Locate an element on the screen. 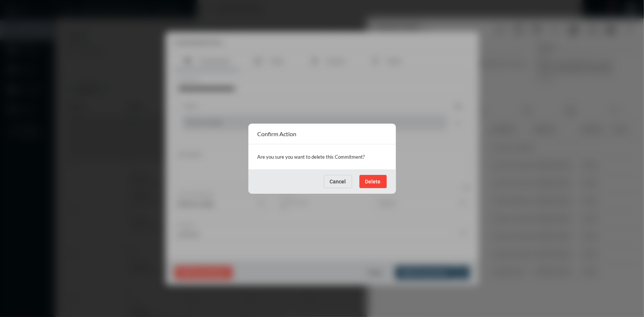  span: Cancel is located at coordinates (338, 182).